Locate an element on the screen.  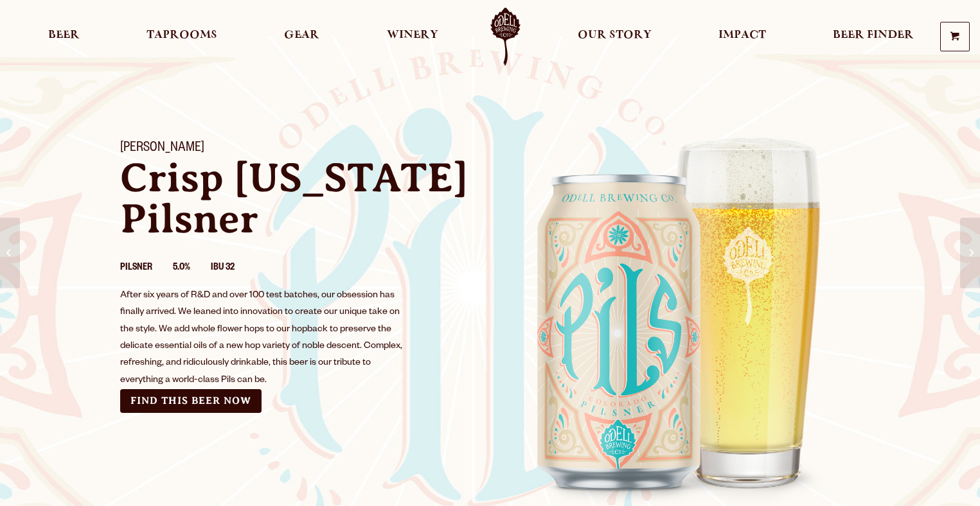
span: Beer is located at coordinates (63, 35).